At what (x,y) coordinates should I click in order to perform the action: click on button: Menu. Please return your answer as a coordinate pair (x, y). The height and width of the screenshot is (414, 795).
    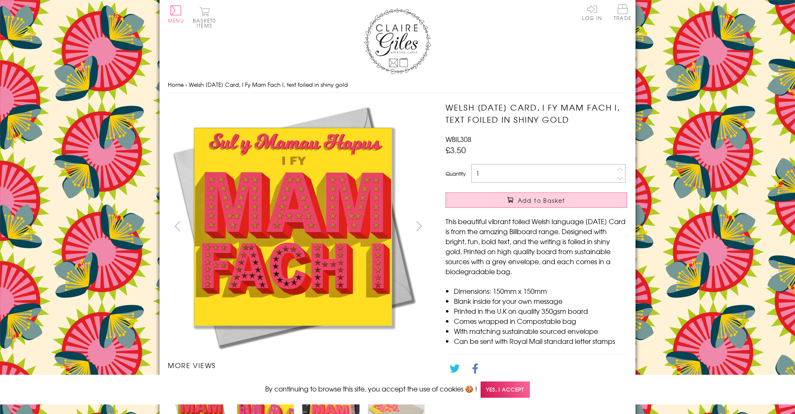
    Looking at the image, I should click on (176, 14).